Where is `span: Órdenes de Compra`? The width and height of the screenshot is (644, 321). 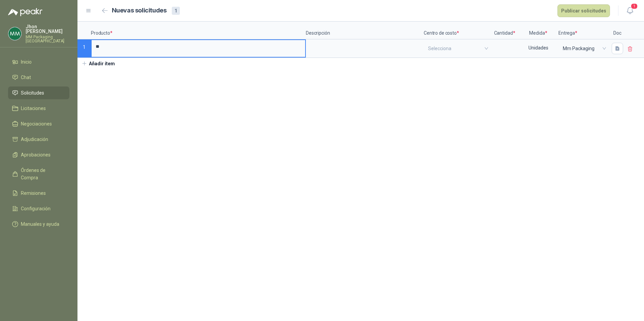 span: Órdenes de Compra is located at coordinates (42, 174).